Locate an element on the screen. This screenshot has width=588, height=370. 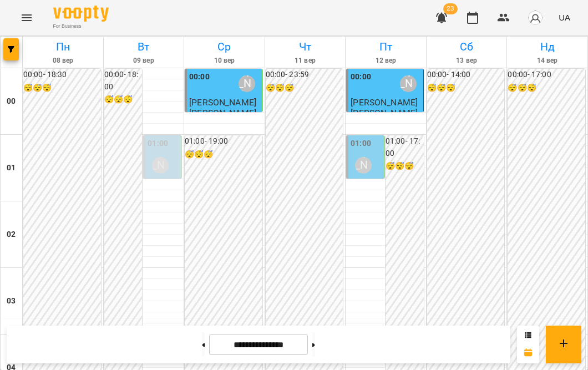
button: Menu is located at coordinates (27, 18).